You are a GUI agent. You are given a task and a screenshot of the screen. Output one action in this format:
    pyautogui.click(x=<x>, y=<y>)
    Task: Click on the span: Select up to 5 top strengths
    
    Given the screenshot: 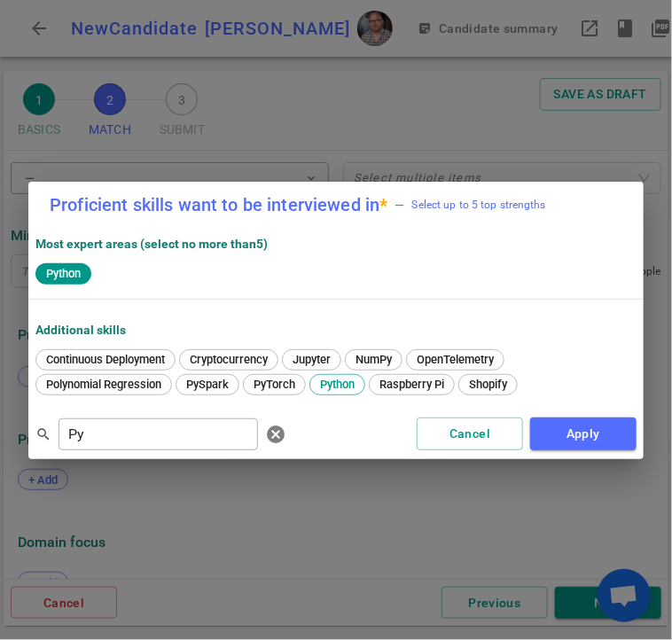 What is the action you would take?
    pyautogui.click(x=471, y=205)
    